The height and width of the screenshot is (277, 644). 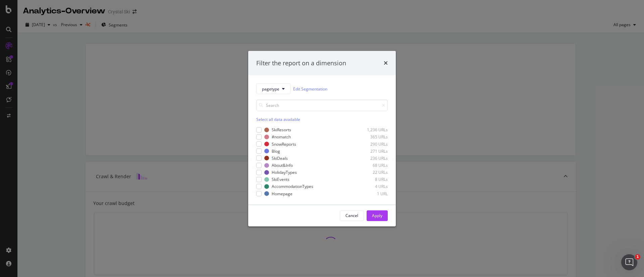 What do you see at coordinates (282, 166) in the screenshot?
I see `div: About&Info` at bounding box center [282, 166].